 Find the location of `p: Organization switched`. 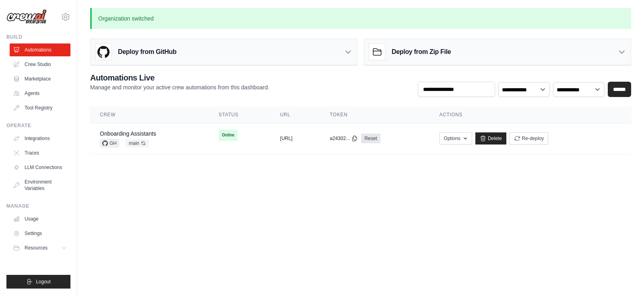

p: Organization switched is located at coordinates (361, 18).